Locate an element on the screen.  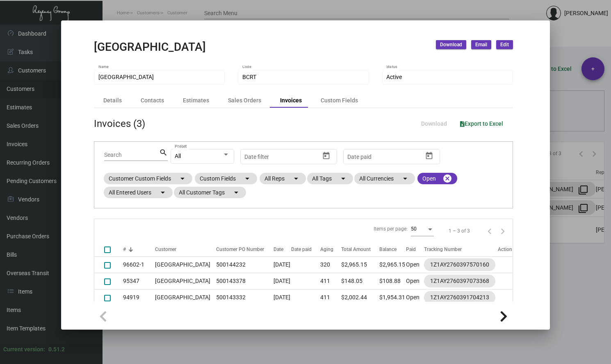
button: Next page is located at coordinates (503, 231).